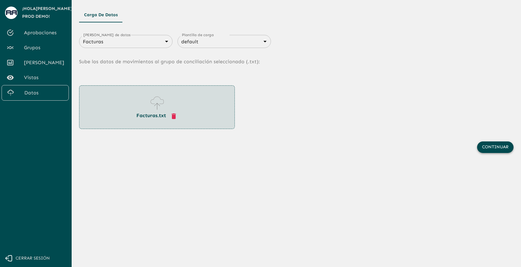 The width and height of the screenshot is (521, 267). What do you see at coordinates (296, 15) in the screenshot?
I see `div: Tipos de Movimientos` at bounding box center [296, 15].